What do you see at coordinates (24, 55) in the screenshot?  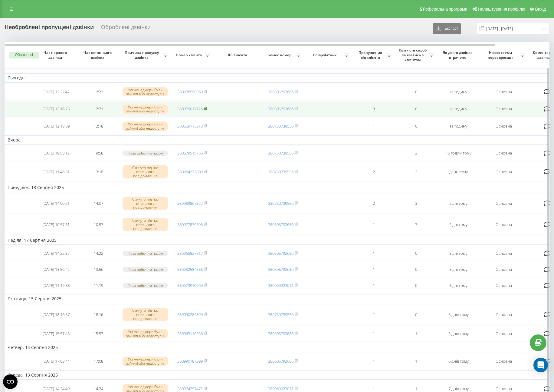 I see `button: Обрати всі` at bounding box center [24, 55].